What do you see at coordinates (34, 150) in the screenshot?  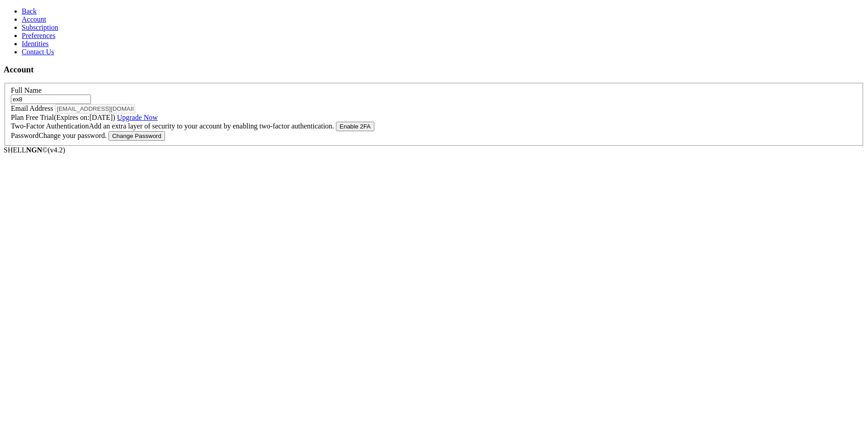 I see `span: SHELL ©` at bounding box center [34, 150].